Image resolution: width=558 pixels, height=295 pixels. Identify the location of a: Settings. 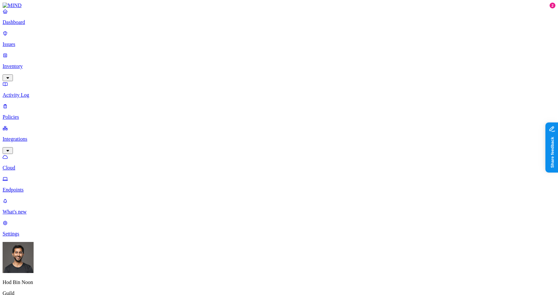
(279, 228).